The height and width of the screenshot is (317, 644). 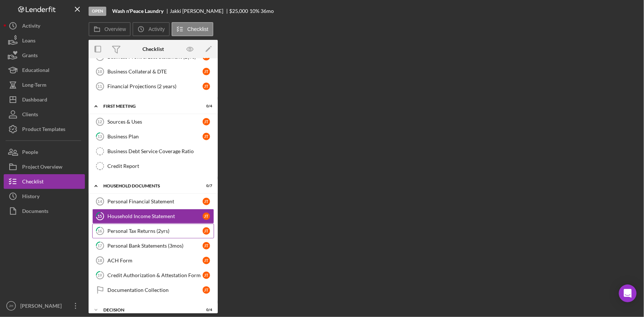 I want to click on div: Sources & Uses, so click(x=155, y=122).